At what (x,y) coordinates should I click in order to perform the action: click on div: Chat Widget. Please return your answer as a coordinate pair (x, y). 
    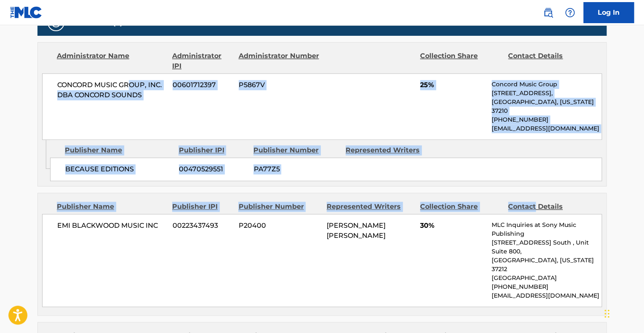
    Looking at the image, I should click on (623, 313).